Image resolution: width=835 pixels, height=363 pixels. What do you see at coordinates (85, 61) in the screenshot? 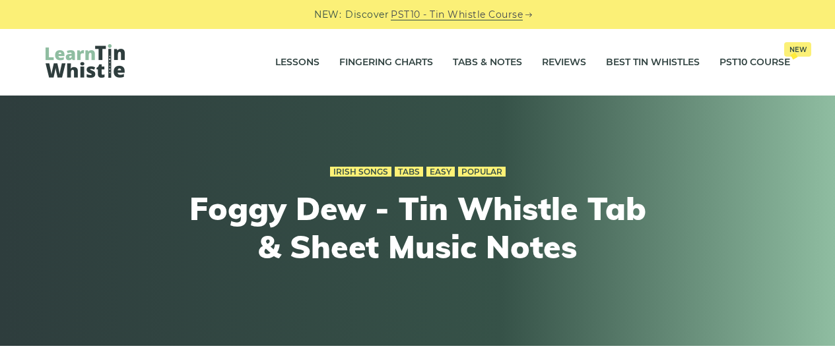
I see `img: LearnTinWhistle.com` at bounding box center [85, 61].